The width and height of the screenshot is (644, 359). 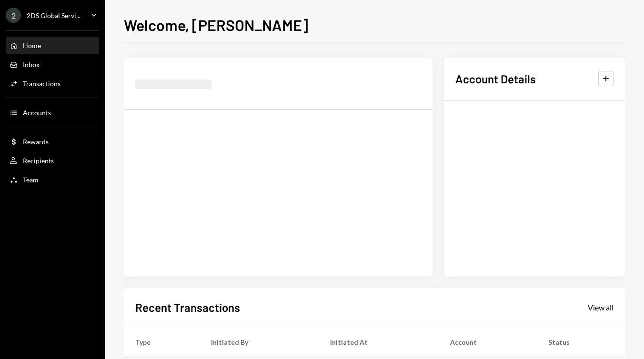 I want to click on a: View all, so click(x=601, y=307).